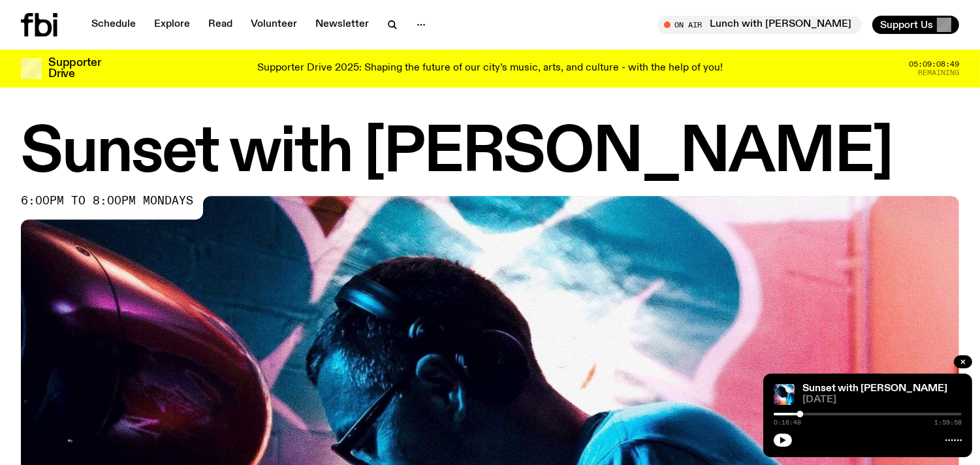 The height and width of the screenshot is (465, 980). What do you see at coordinates (948, 422) in the screenshot?
I see `span: 1:59:58` at bounding box center [948, 422].